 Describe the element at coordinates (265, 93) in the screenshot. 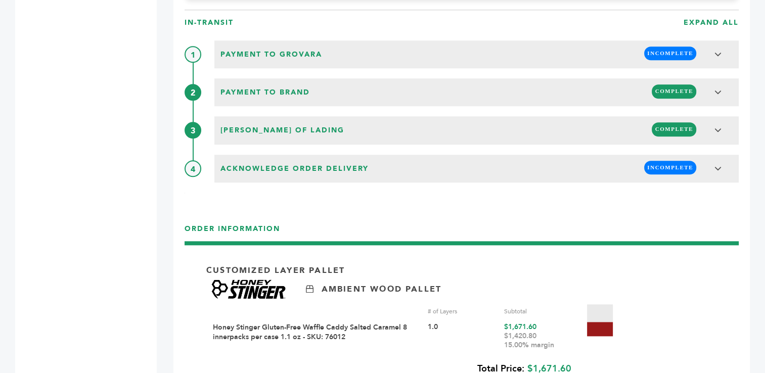

I see `span: Payment to brand` at that location.